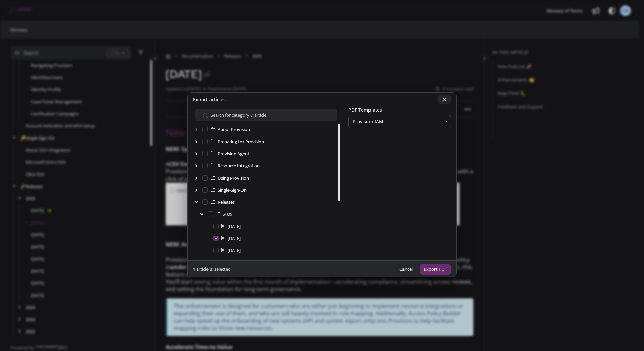 This screenshot has width=644, height=351. What do you see at coordinates (232, 190) in the screenshot?
I see `label: Single-Sign-On` at bounding box center [232, 190].